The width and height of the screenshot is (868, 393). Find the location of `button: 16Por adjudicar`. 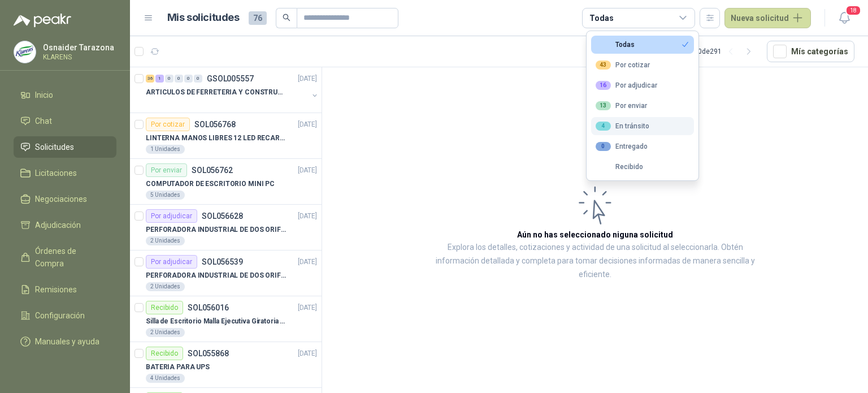

button: 16Por adjudicar is located at coordinates (643, 85).